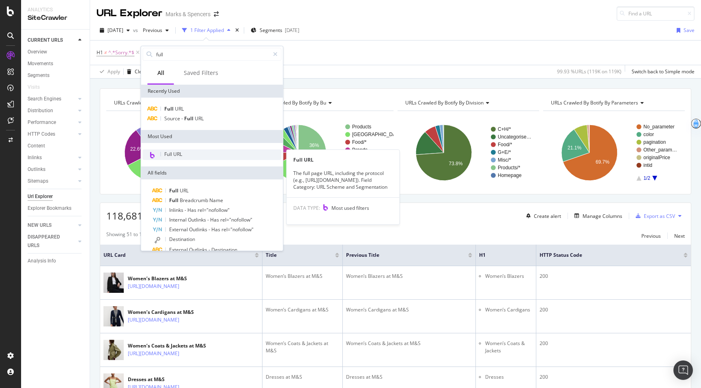 This screenshot has width=701, height=388. What do you see at coordinates (36, 146) in the screenshot?
I see `div: Content` at bounding box center [36, 146].